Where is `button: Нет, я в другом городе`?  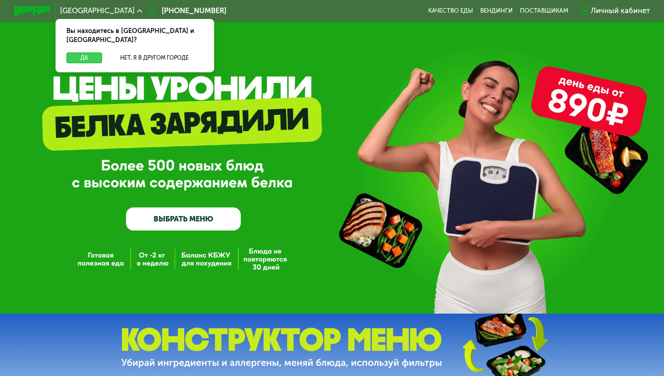 button: Нет, я в другом городе is located at coordinates (154, 58).